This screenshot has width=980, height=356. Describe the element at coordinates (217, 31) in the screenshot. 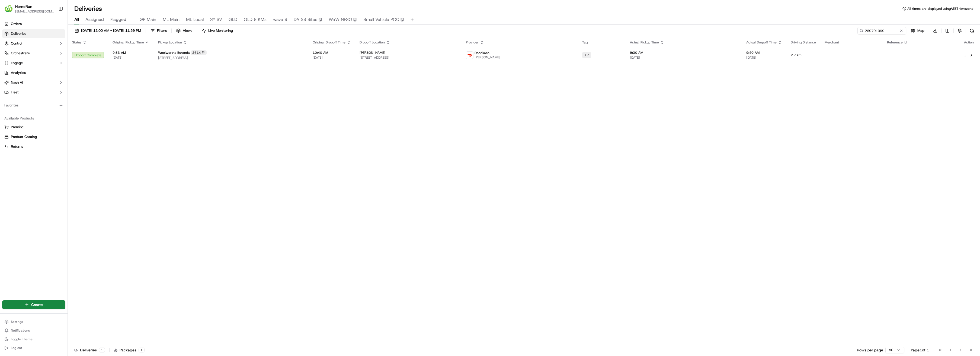

I see `button: Live Monitoring` at that location.